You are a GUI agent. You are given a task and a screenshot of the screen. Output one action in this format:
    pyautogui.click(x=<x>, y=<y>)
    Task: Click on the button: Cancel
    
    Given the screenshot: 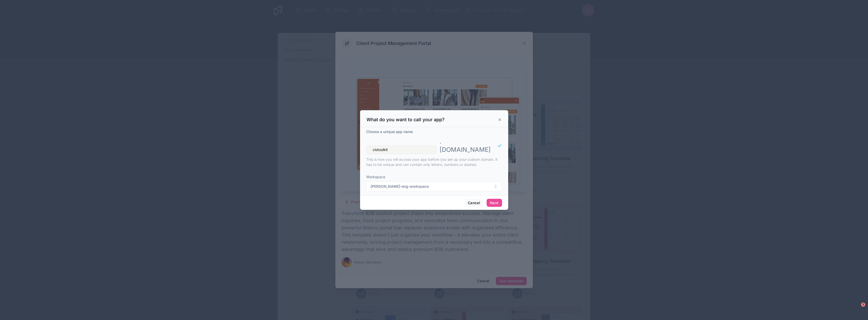 What is the action you would take?
    pyautogui.click(x=474, y=203)
    